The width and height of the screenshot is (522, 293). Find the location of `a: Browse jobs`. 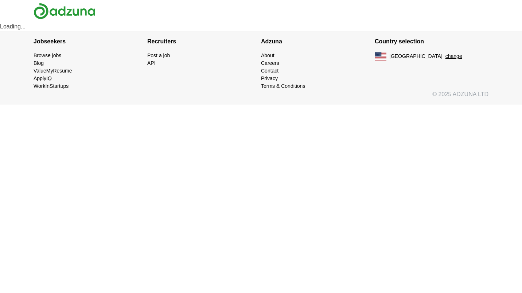

a: Browse jobs is located at coordinates (47, 55).